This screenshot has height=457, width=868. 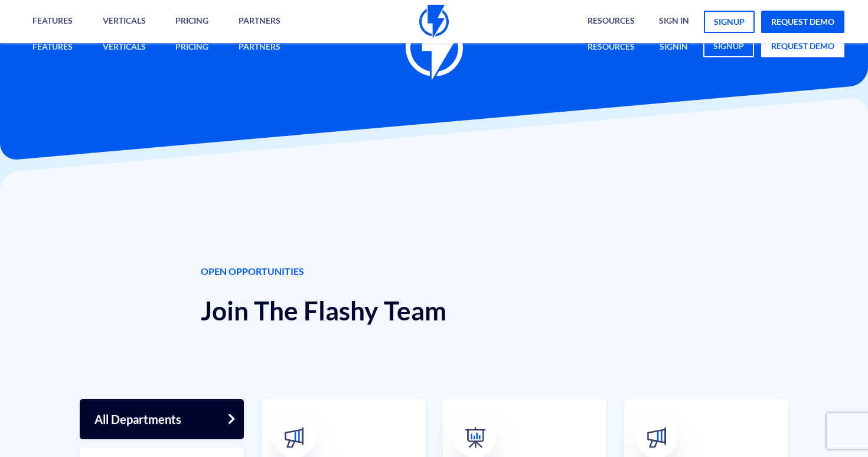 What do you see at coordinates (475, 437) in the screenshot?
I see `img: 03-1.png` at bounding box center [475, 437].